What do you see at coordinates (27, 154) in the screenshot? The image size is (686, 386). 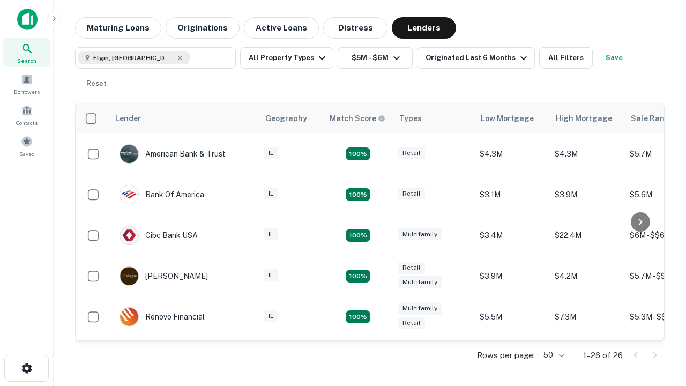 I see `span: Saved` at bounding box center [27, 154].